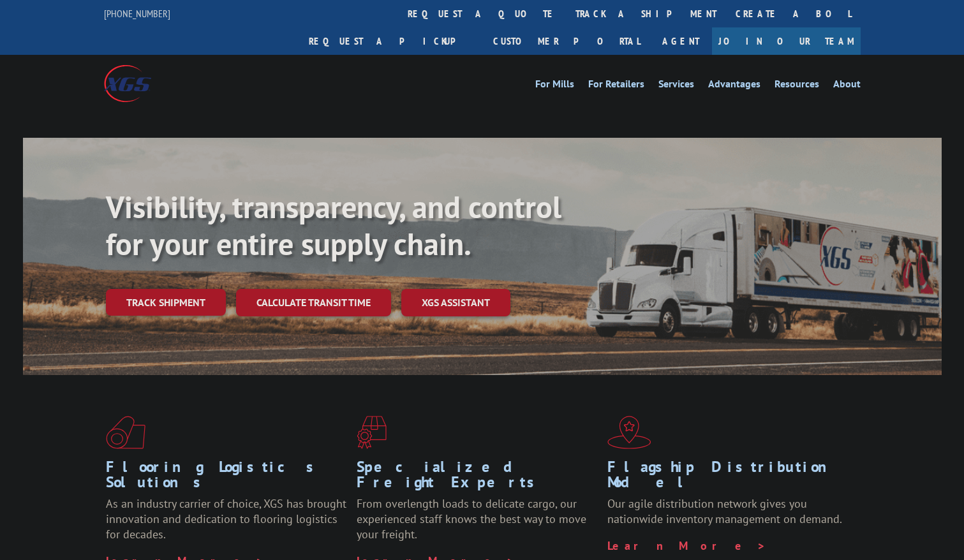 The height and width of the screenshot is (560, 964). What do you see at coordinates (226, 519) in the screenshot?
I see `span: As an industry carrier of choice, XGS has brought innovation and dedication to flooring logistics...` at bounding box center [226, 519].